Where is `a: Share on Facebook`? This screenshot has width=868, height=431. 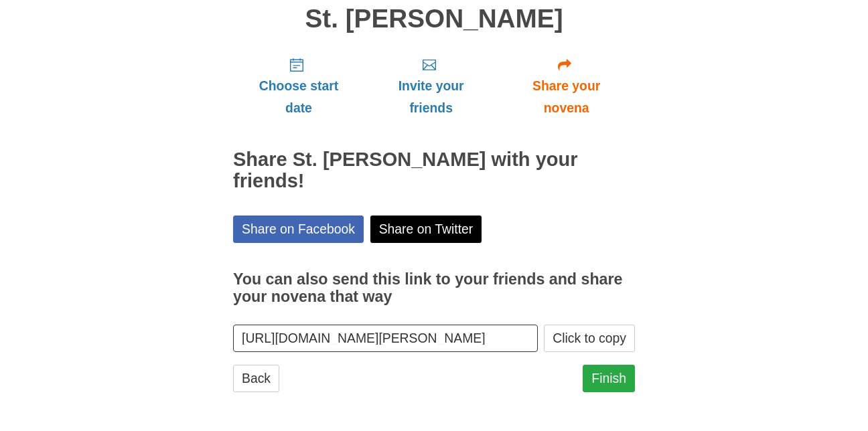 a: Share on Facebook is located at coordinates (298, 229).